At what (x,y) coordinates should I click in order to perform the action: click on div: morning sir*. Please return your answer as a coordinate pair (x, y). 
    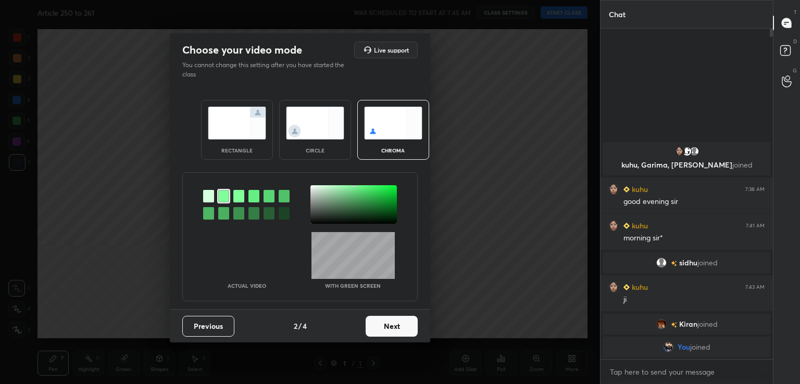
    Looking at the image, I should click on (694, 239).